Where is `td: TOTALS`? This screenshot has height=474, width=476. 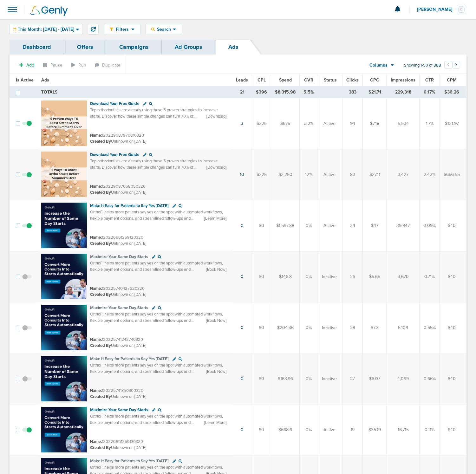
td: TOTALS is located at coordinates (135, 92).